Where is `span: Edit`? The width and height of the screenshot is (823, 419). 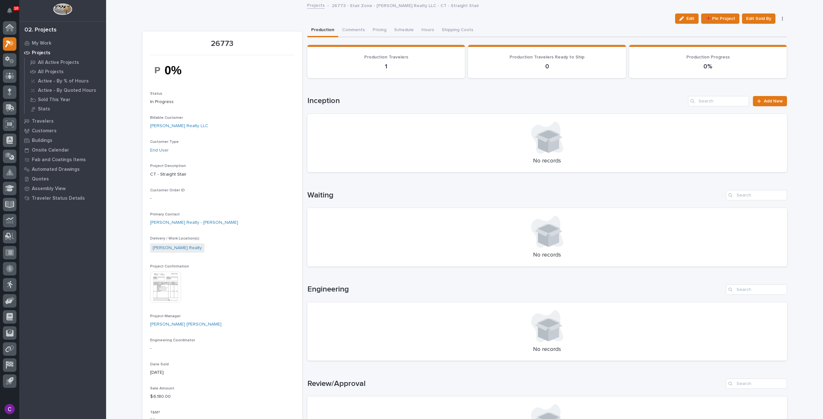
span: Edit is located at coordinates (690, 19).